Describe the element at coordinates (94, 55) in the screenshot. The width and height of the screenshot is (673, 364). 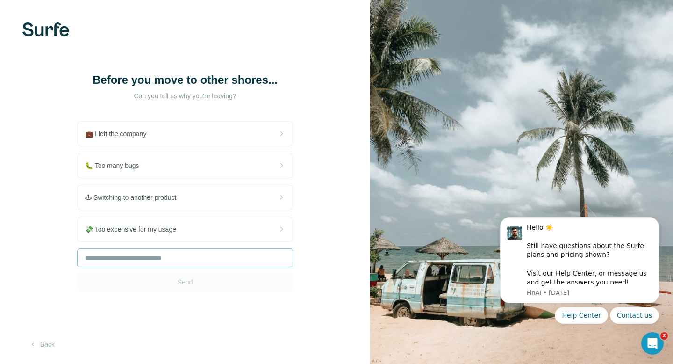
I see `div: message notification from FinAI, 1w ago. Hello ☀️ ​ Still have questions about the Surfe plans an...` at that location.